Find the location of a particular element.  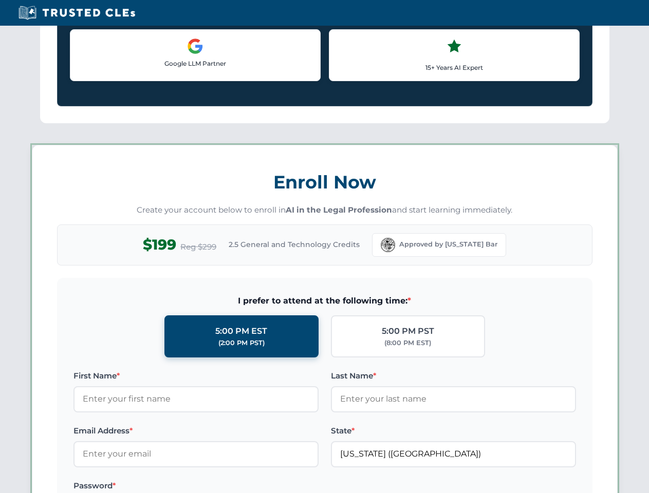

div: (2:00 PM PST) is located at coordinates (242, 343).